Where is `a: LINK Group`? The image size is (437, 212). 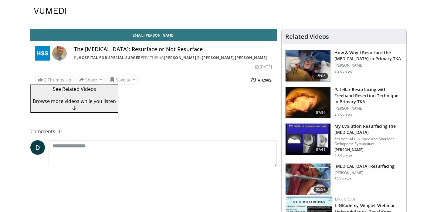 a: LINK Group is located at coordinates (346, 199).